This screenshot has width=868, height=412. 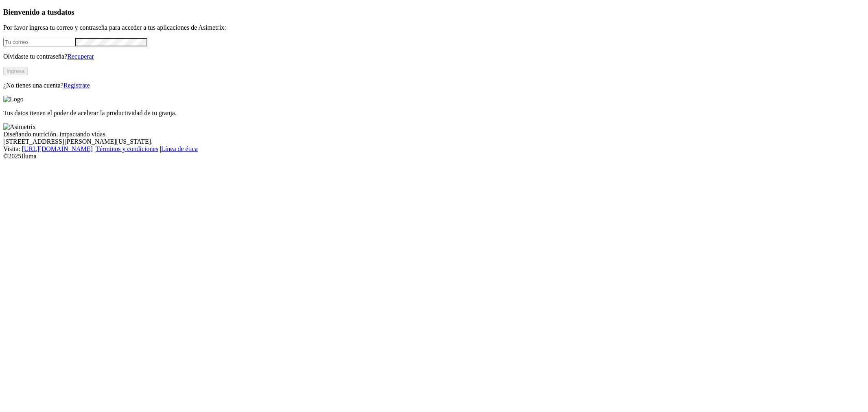 What do you see at coordinates (20, 127) in the screenshot?
I see `img: Asimetrix` at bounding box center [20, 127].